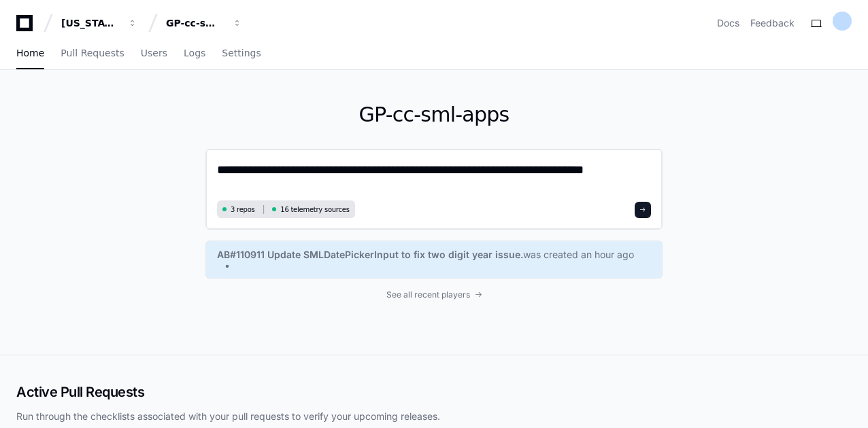 The width and height of the screenshot is (868, 428). What do you see at coordinates (579, 255) in the screenshot?
I see `span: was created an hour ago` at bounding box center [579, 255].